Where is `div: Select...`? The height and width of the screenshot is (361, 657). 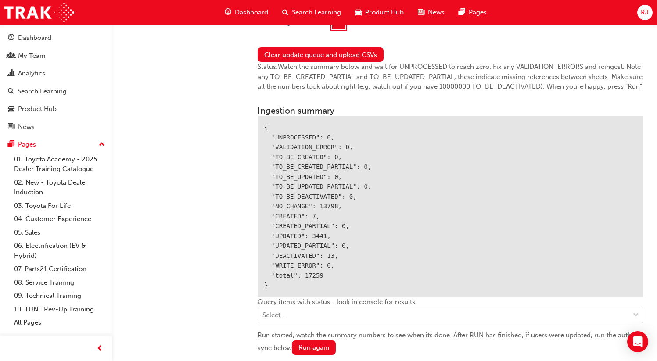
div: Select... is located at coordinates (274, 315).